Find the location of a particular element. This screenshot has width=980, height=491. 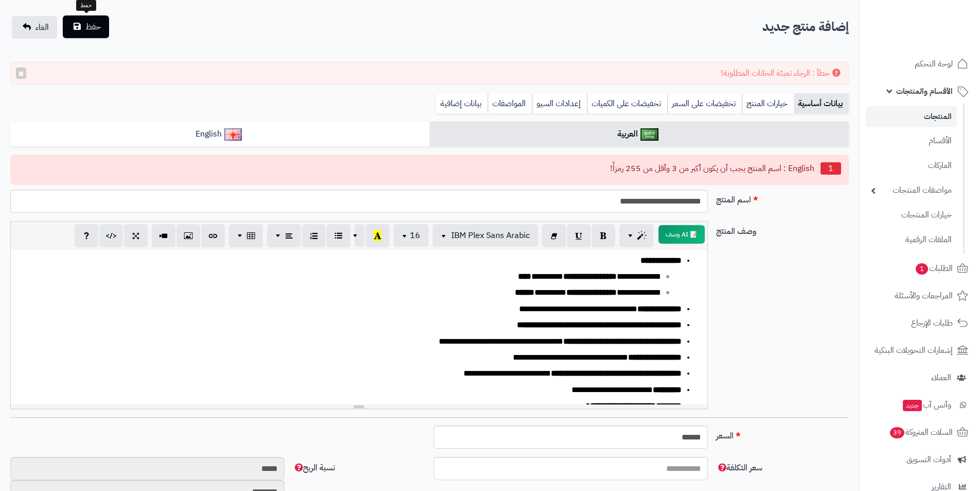

button: 📝 AI وصف is located at coordinates (682, 235).